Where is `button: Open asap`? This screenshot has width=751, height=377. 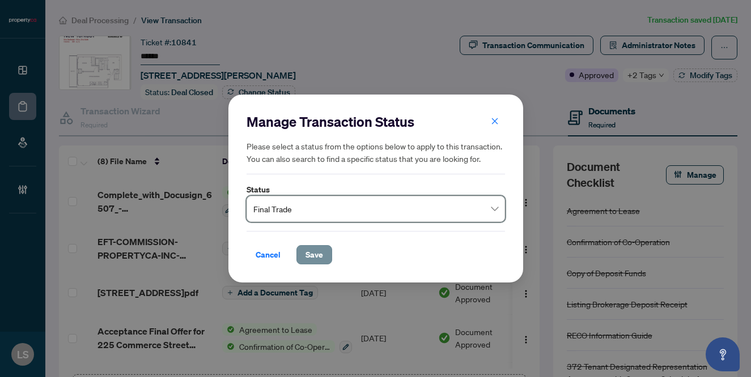 button: Open asap is located at coordinates (722, 355).